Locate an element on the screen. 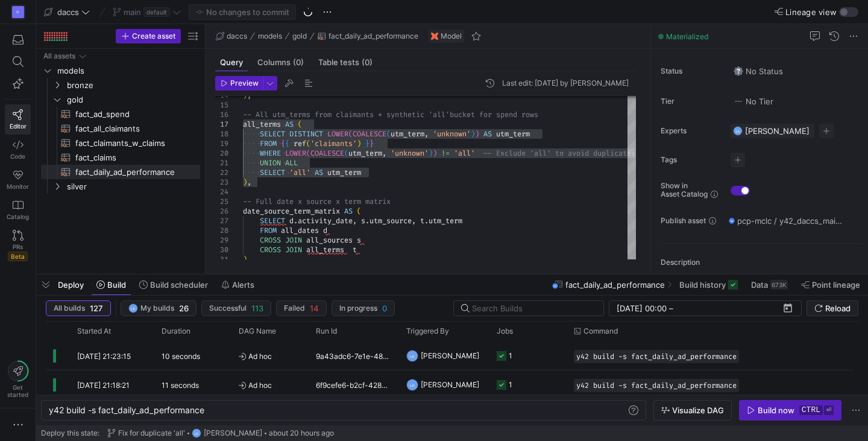 This screenshot has width=868, height=441. div: 28 is located at coordinates (222, 230).